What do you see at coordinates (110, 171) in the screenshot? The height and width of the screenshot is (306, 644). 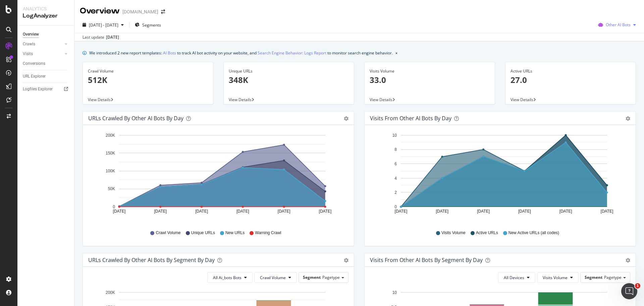 I see `text: 100K` at bounding box center [110, 171].